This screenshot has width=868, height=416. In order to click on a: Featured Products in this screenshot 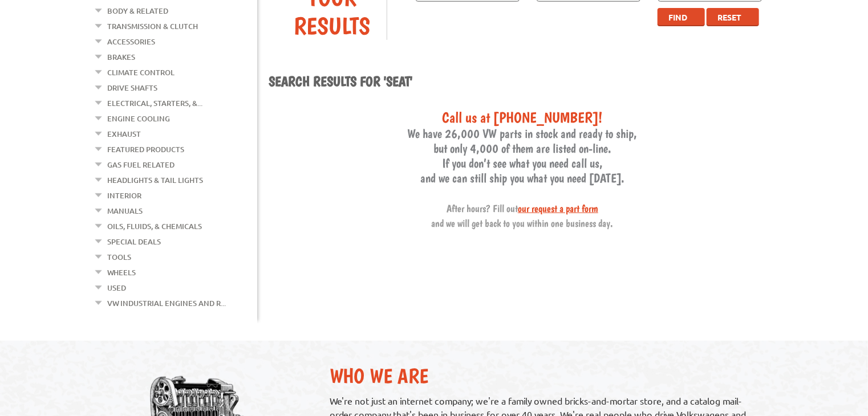, I will do `click(146, 150)`.